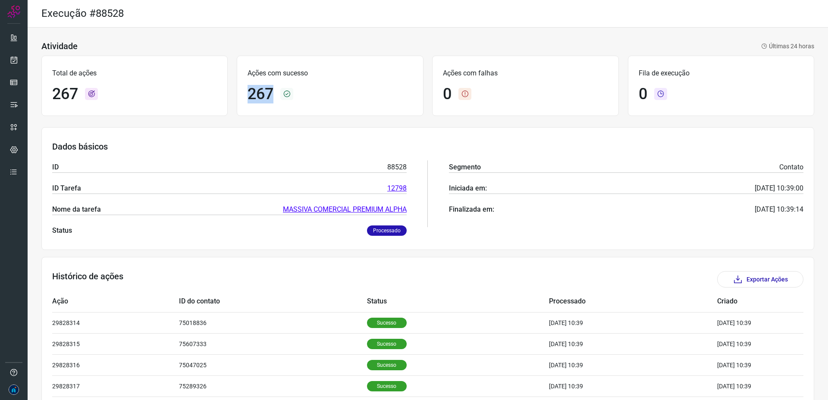 This screenshot has width=828, height=400. Describe the element at coordinates (760, 279) in the screenshot. I see `button: Exportar Ações` at that location.